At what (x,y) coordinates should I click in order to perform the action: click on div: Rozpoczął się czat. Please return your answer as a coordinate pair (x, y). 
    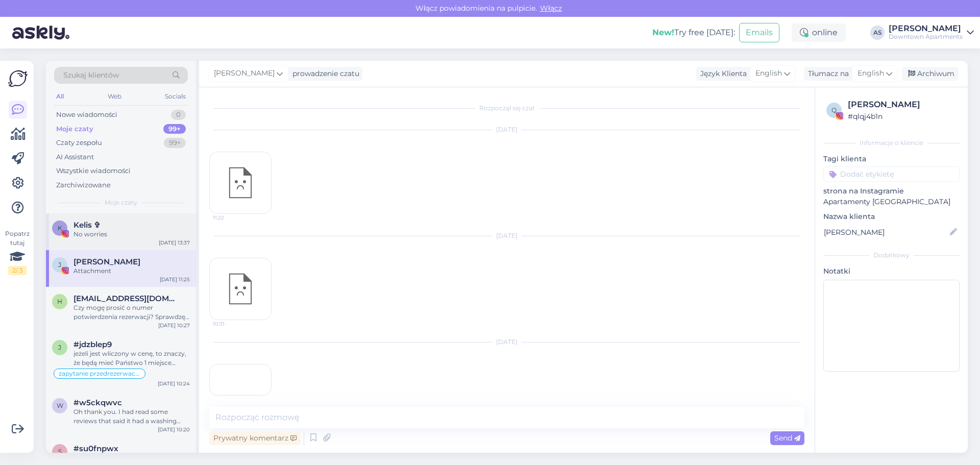
    Looking at the image, I should click on (507, 108).